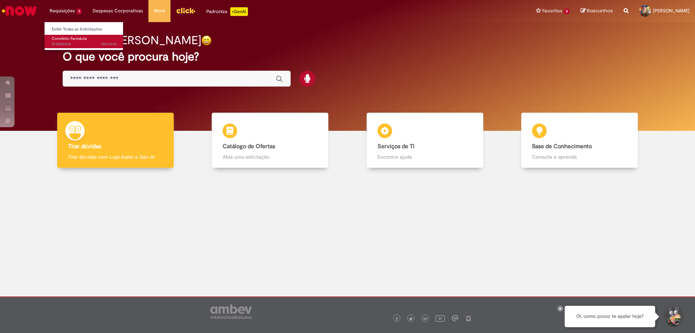 Image resolution: width=695 pixels, height=333 pixels. What do you see at coordinates (231, 311) in the screenshot?
I see `img: logo_footer_ambev_rotulo_gray.png` at bounding box center [231, 311].